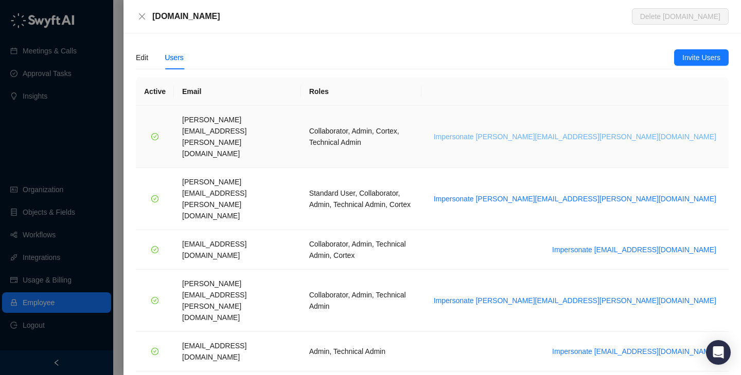  Describe the element at coordinates (718, 353) in the screenshot. I see `div: Open Intercom Messenger` at that location.